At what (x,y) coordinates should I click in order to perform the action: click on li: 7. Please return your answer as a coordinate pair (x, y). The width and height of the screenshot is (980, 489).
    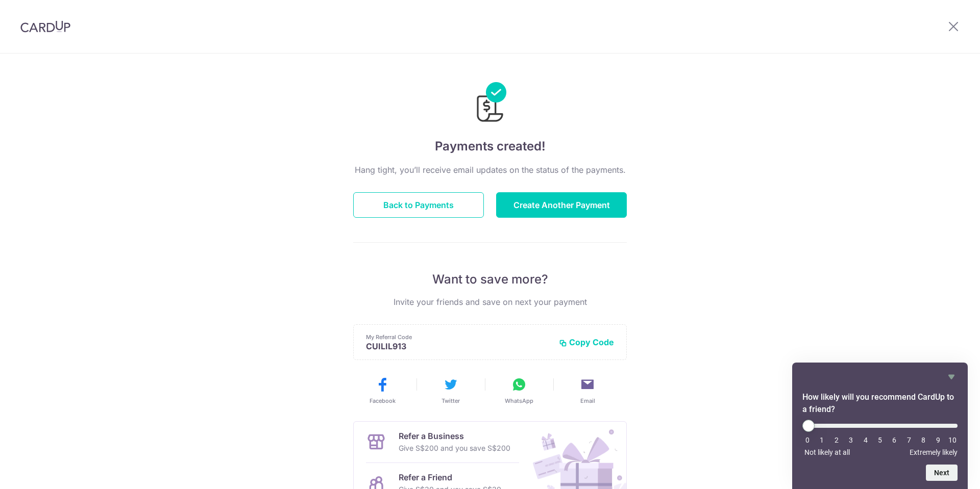
    Looking at the image, I should click on (909, 440).